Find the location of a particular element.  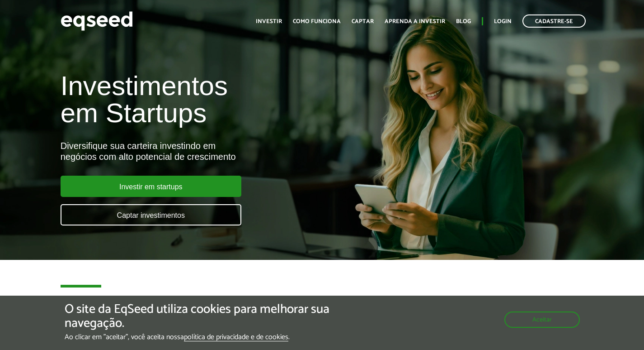

div: Diversifique sua carteira investindo em negócios com alto potencial de crescimento is located at coordinates (215, 151).